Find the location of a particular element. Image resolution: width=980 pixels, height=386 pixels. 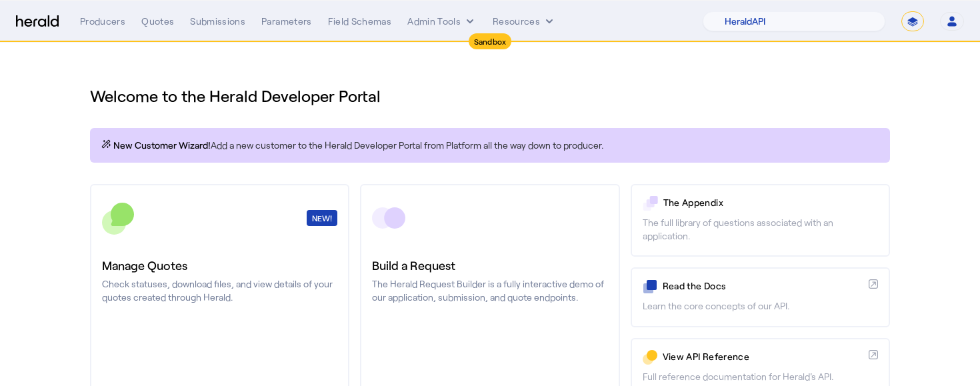

div: Field Schemas is located at coordinates (360, 21).